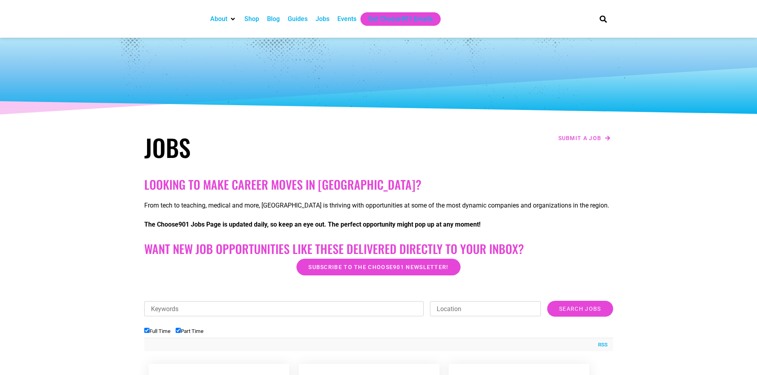 The image size is (757, 375). Describe the element at coordinates (378, 267) in the screenshot. I see `span: Subscribe to the Choose901 newsletter!` at that location.